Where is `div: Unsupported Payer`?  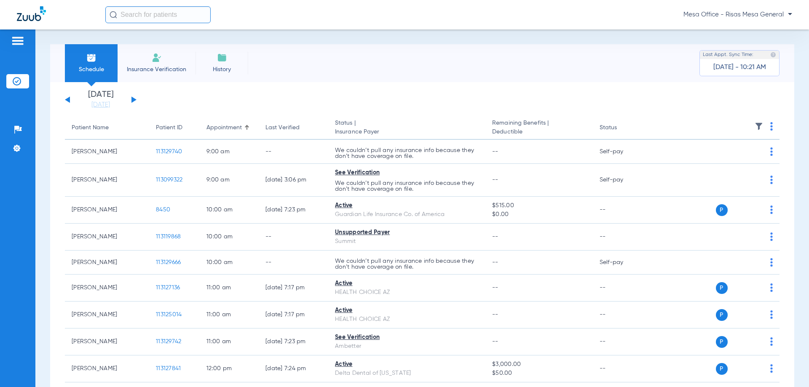 div: Unsupported Payer is located at coordinates (407, 233).